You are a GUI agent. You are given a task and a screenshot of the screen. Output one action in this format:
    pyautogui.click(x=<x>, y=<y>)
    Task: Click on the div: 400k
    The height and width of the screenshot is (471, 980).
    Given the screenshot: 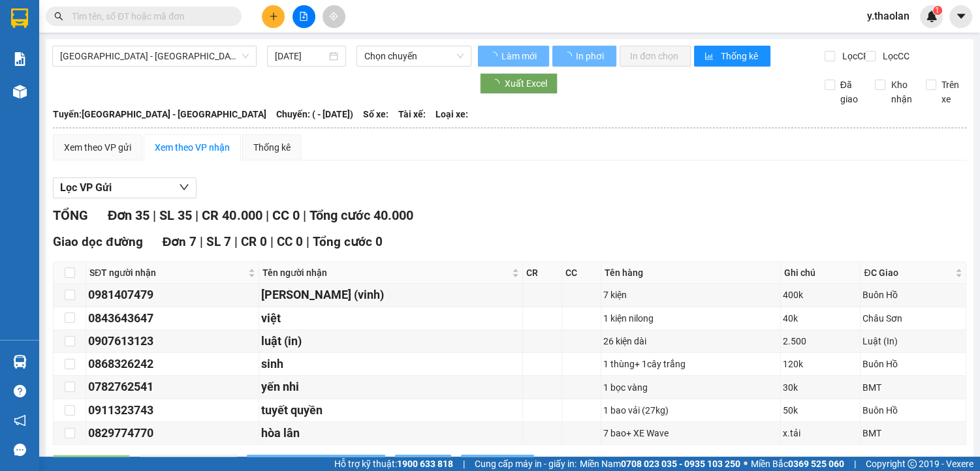 What is the action you would take?
    pyautogui.click(x=820, y=295)
    